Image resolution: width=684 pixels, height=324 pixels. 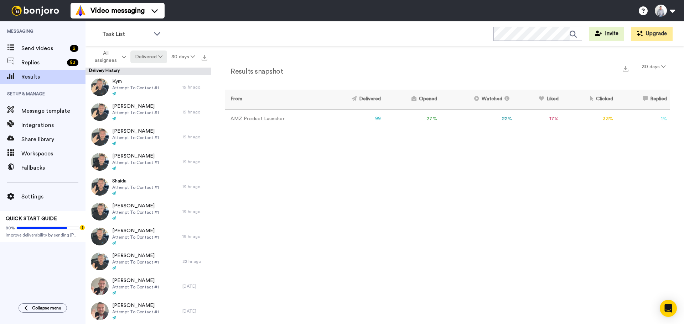 I want to click on a: ShaidaAttempt To Contact #119 hr ago, so click(x=148, y=187).